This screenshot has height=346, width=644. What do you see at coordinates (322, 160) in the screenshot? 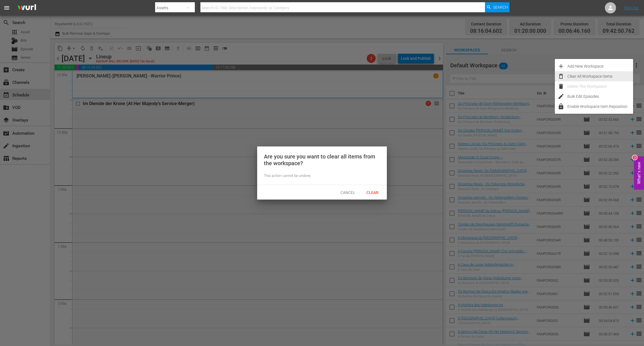
I see `div: Are you sure you want to clear all items from the workspace?` at bounding box center [322, 160].